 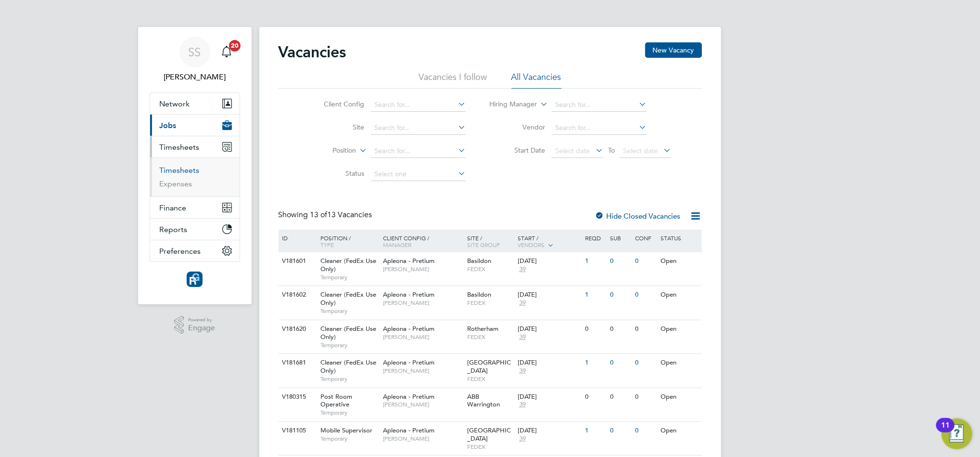 I want to click on span: Post Room Operative, so click(x=337, y=401).